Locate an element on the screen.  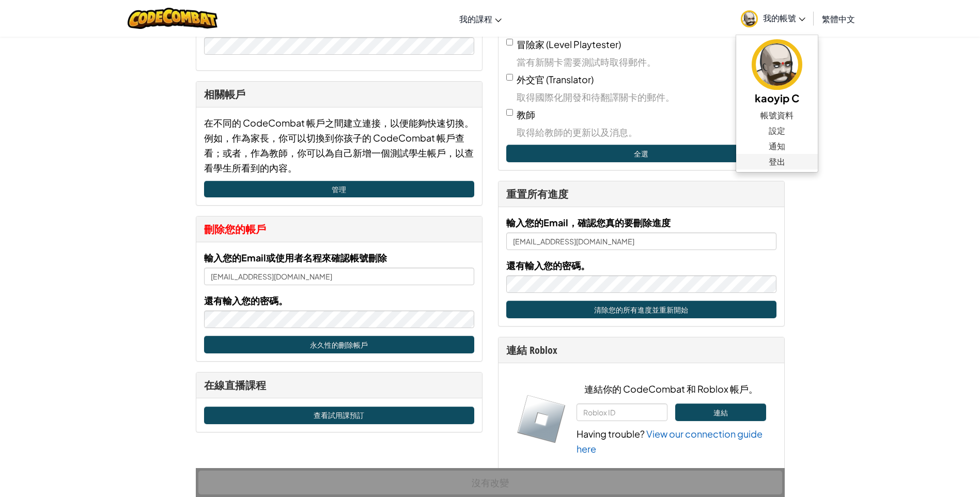
span: 通知 is located at coordinates (777, 147).